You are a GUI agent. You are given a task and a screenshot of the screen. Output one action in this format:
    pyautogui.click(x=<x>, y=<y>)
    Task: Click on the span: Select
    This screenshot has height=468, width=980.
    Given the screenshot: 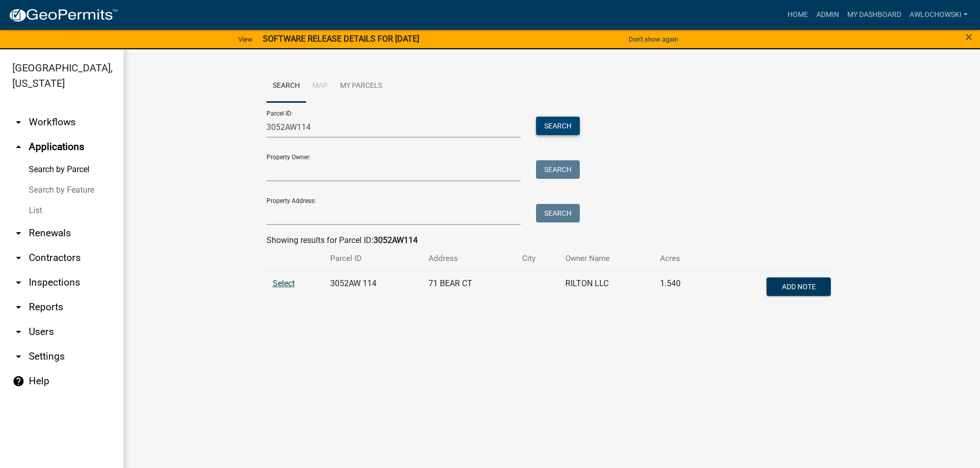 What is the action you would take?
    pyautogui.click(x=283, y=283)
    